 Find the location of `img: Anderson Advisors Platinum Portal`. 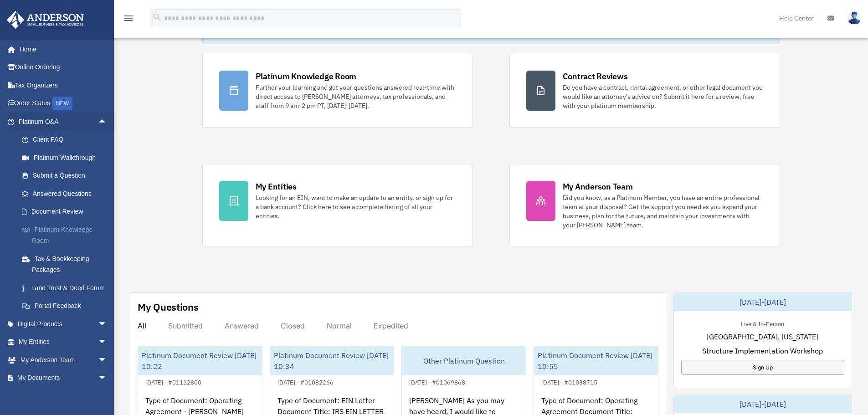

img: Anderson Advisors Platinum Portal is located at coordinates (45, 20).